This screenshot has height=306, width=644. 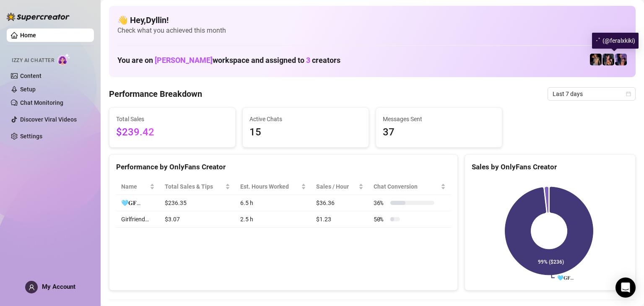 I want to click on td: $3.07, so click(x=197, y=219).